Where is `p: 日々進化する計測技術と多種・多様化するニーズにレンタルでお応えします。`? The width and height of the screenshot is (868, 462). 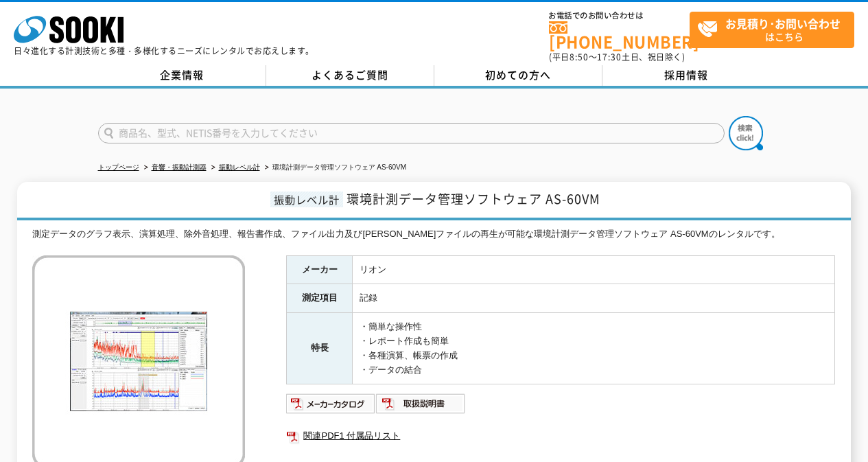 p: 日々進化する計測技術と多種・多様化するニーズにレンタルでお応えします。 is located at coordinates (164, 51).